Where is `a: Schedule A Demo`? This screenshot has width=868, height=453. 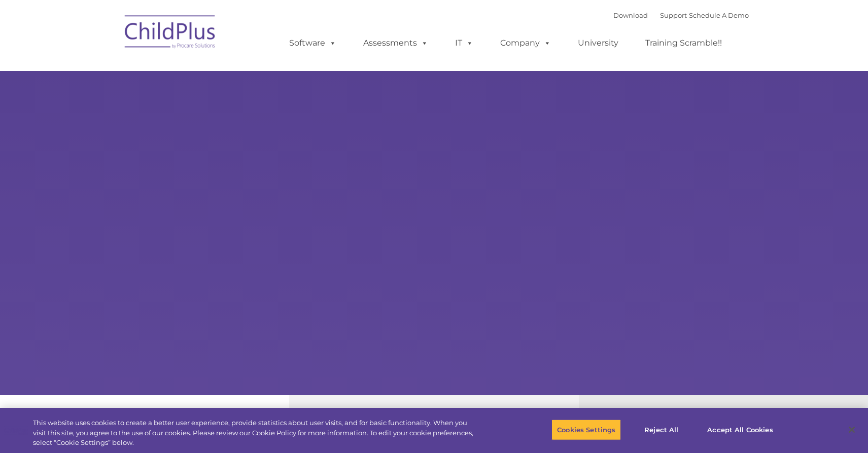
a: Schedule A Demo is located at coordinates (719, 16).